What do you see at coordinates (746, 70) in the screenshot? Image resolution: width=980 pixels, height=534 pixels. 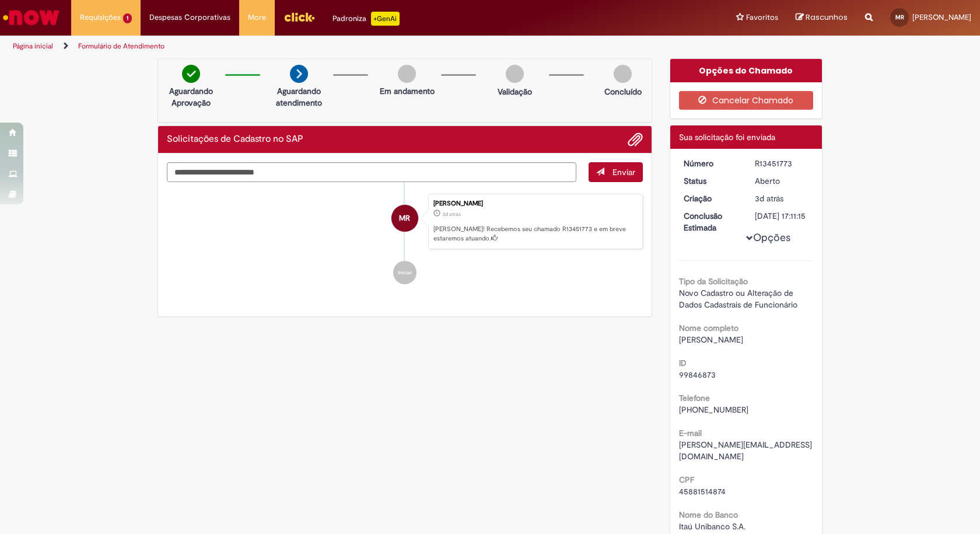 I see `div: Opções do Chamado` at bounding box center [746, 70].